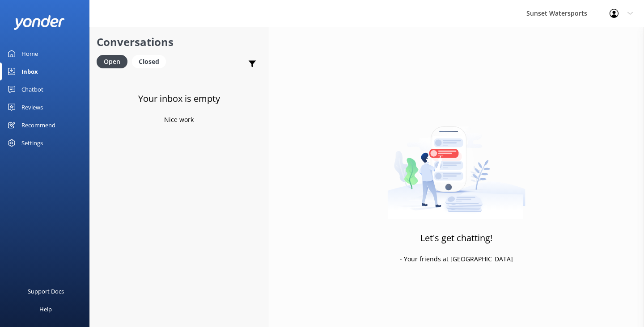 This screenshot has width=644, height=327. Describe the element at coordinates (179, 120) in the screenshot. I see `p: Nice work` at that location.